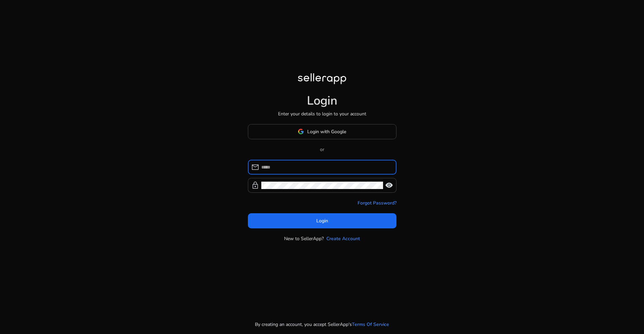 Image resolution: width=644 pixels, height=334 pixels. I want to click on img: google-logo.svg, so click(301, 132).